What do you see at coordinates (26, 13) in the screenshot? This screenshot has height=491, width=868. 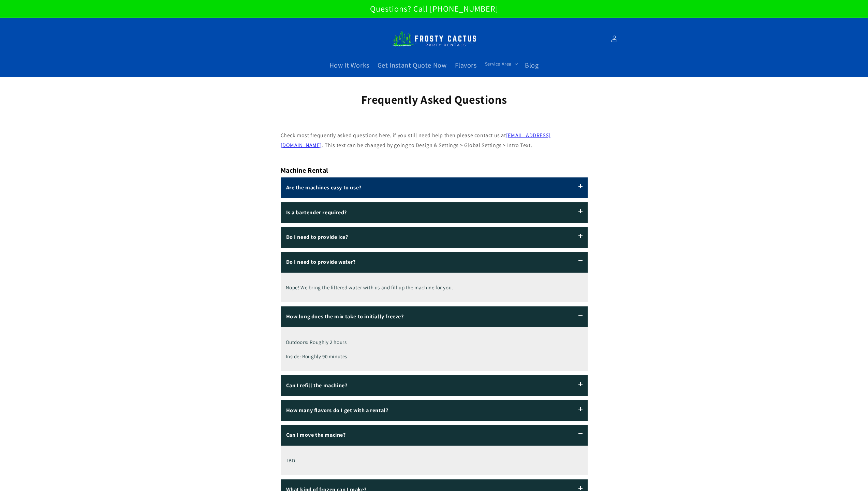 I see `div: v 4.0.25` at bounding box center [26, 13].